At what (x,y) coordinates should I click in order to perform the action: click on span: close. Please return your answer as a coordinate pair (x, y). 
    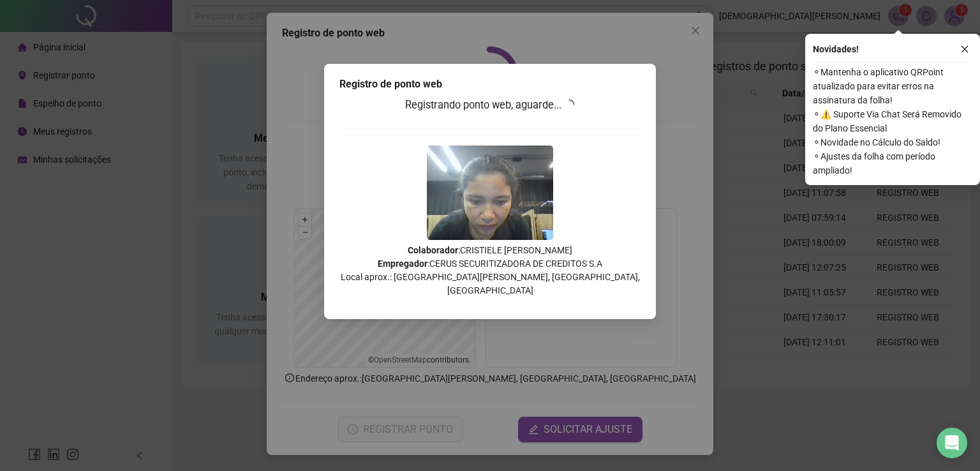
    Looking at the image, I should click on (965, 49).